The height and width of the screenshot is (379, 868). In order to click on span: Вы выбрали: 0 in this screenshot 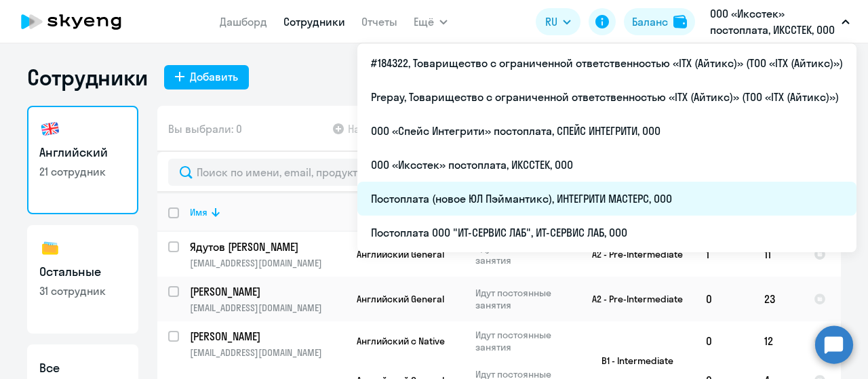, I will do `click(205, 129)`.